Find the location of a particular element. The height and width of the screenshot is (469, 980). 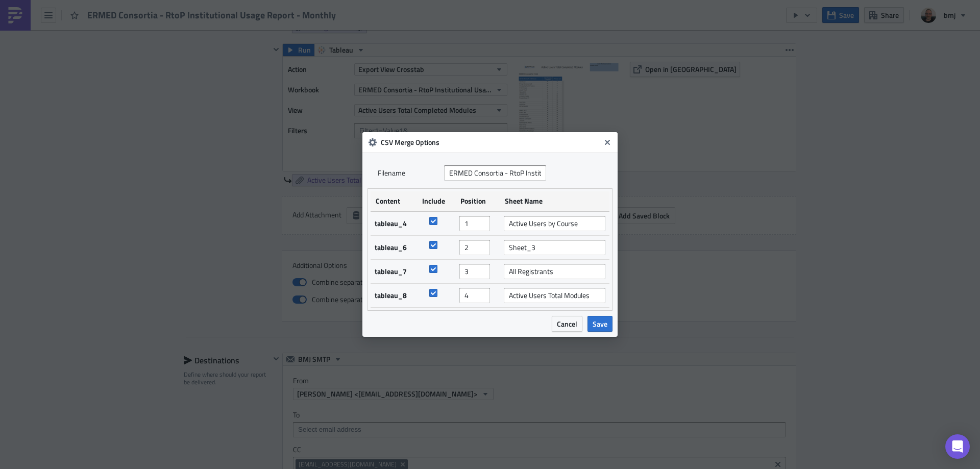

span: Save is located at coordinates (599, 323).